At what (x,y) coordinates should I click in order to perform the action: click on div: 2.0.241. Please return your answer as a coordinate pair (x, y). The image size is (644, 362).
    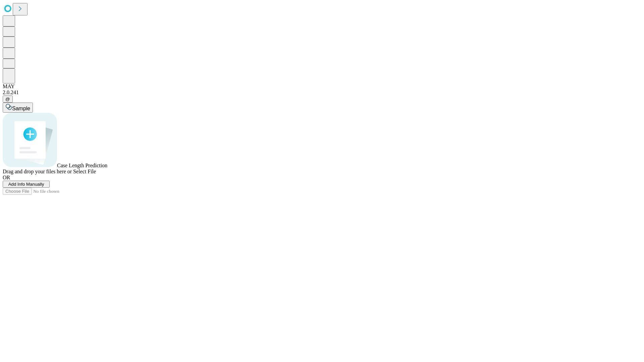
    Looking at the image, I should click on (322, 93).